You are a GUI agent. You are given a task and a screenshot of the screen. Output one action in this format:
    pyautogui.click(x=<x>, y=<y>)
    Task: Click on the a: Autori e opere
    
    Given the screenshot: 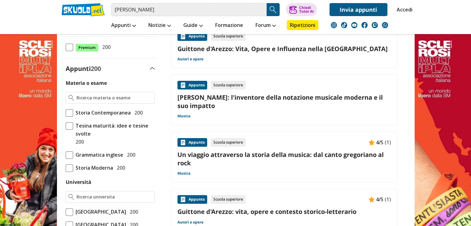 What is the action you would take?
    pyautogui.click(x=191, y=223)
    